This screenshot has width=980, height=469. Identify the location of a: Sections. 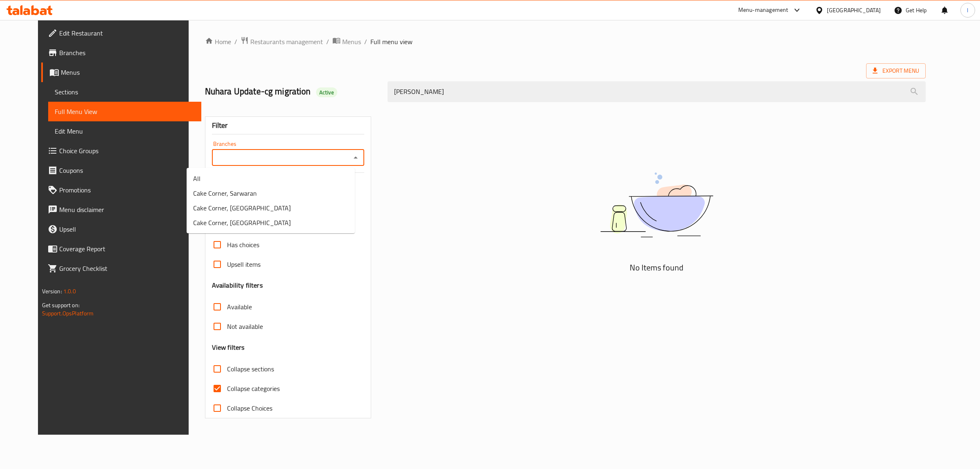
(125, 92).